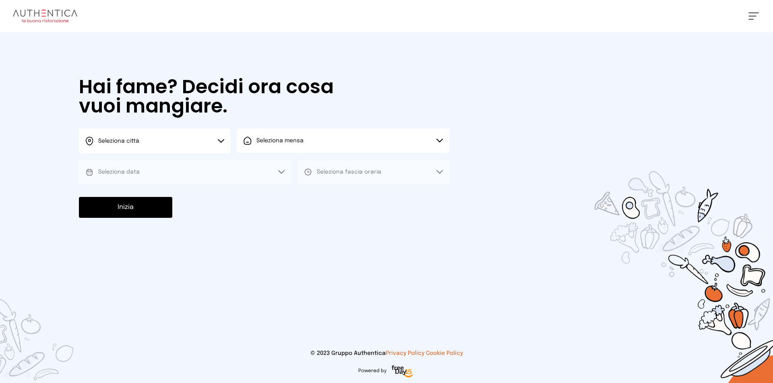  Describe the element at coordinates (373, 172) in the screenshot. I see `button: Seleziona fascia oraria` at that location.